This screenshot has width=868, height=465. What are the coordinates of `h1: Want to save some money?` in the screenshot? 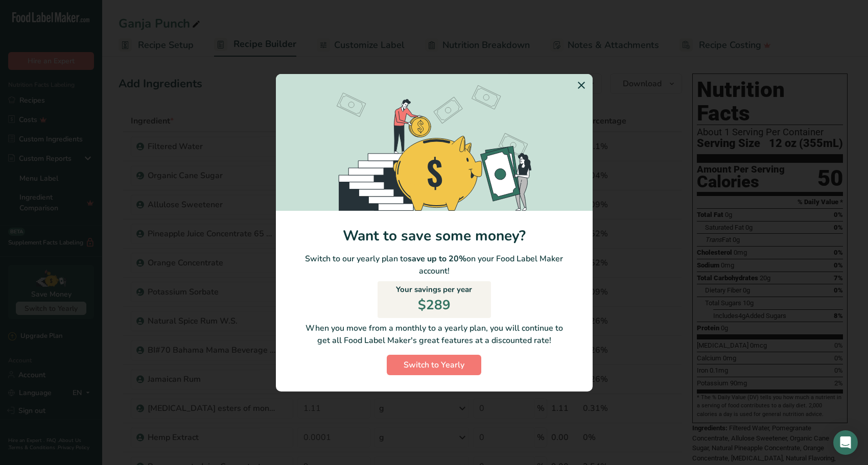 It's located at (434, 236).